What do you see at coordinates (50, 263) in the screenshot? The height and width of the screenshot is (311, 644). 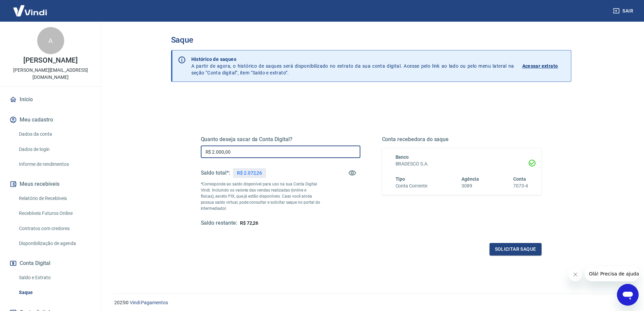 I see `button: Conta Digital` at bounding box center [50, 263].